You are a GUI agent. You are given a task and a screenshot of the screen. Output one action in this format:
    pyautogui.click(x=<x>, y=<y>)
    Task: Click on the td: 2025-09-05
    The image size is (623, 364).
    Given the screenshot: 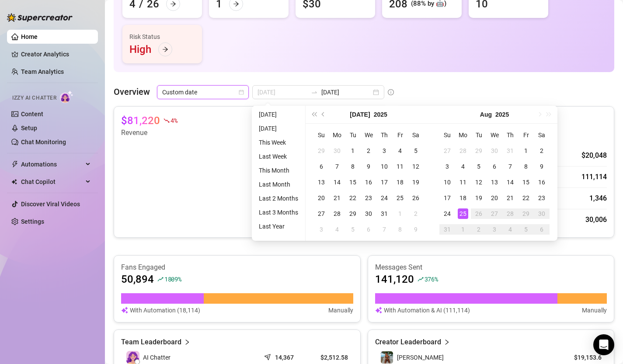 What is the action you would take?
    pyautogui.click(x=526, y=229)
    